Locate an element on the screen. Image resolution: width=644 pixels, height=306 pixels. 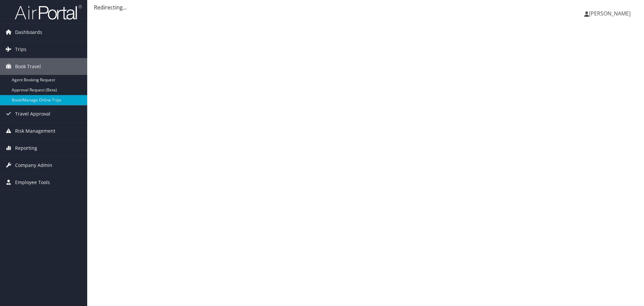
span: Reporting is located at coordinates (26, 148).